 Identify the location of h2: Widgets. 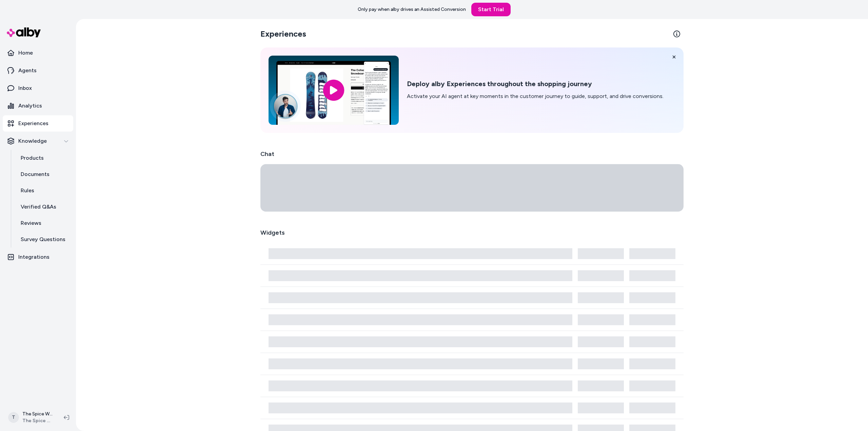
(273, 233).